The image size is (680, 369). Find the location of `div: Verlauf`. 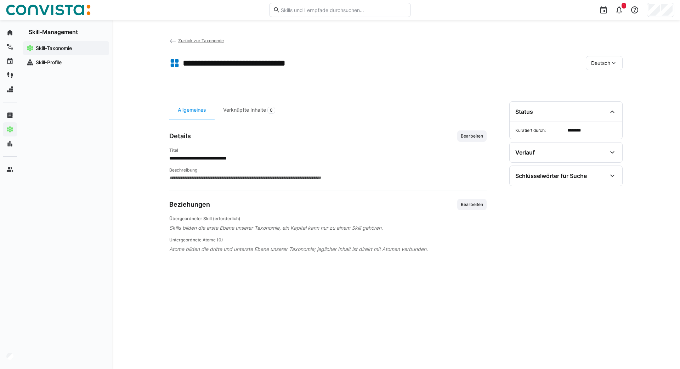

div: Verlauf is located at coordinates (525, 152).